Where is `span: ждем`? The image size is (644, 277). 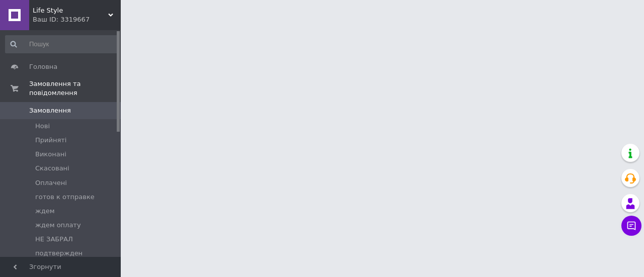 span: ждем is located at coordinates (45, 211).